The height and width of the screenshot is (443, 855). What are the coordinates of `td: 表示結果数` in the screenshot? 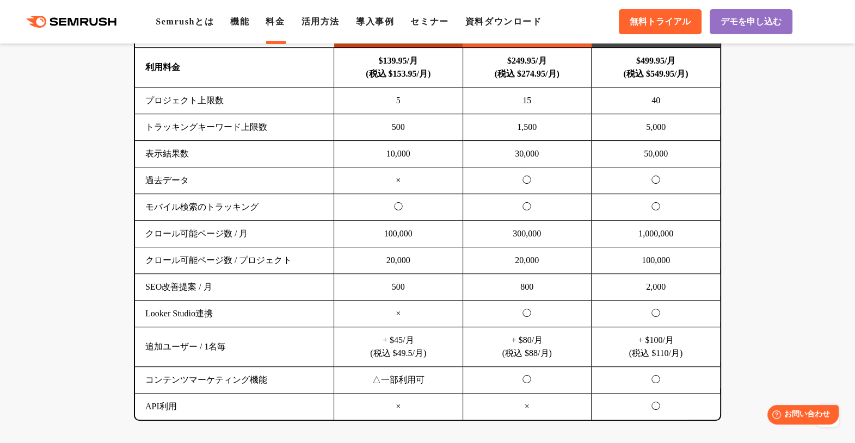 It's located at (234, 154).